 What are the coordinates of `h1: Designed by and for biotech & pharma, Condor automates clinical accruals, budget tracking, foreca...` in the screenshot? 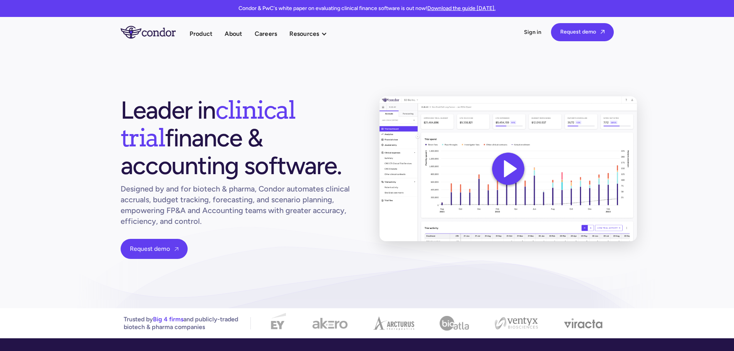 It's located at (238, 205).